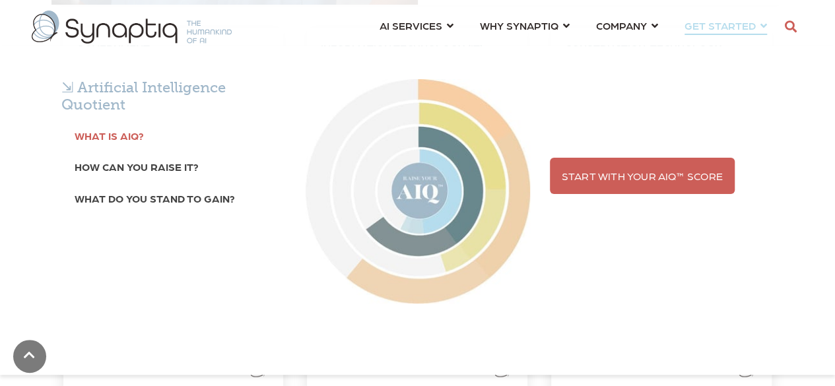  I want to click on a: COMPANY, so click(627, 25).